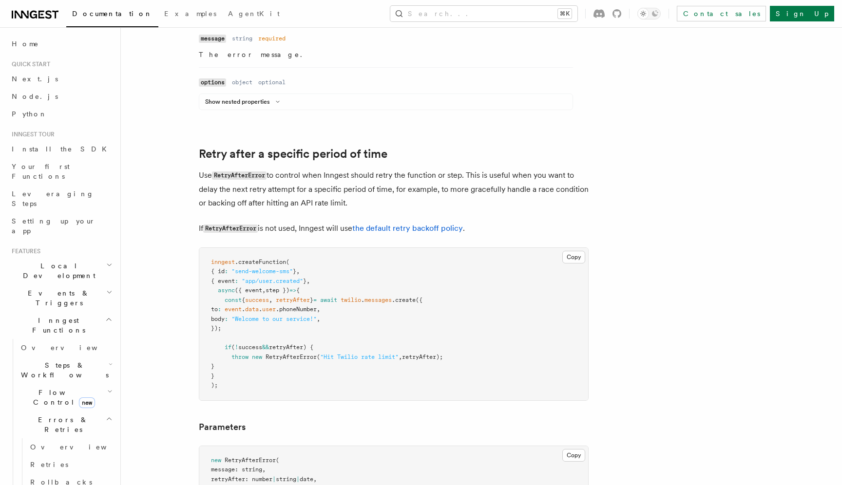 This screenshot has height=485, width=842. What do you see at coordinates (57, 271) in the screenshot?
I see `span: Local Development` at bounding box center [57, 271].